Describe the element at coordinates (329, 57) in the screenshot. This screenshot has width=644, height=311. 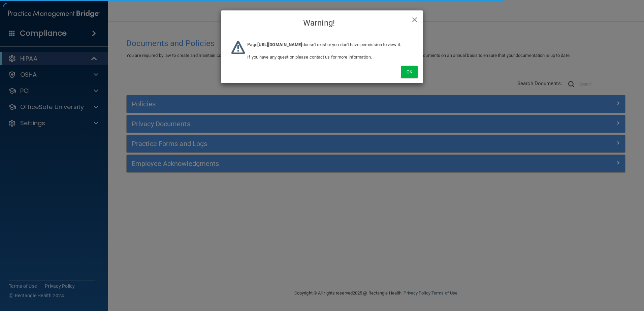
I see `p: If you have any question please contact us for more information.` at that location.